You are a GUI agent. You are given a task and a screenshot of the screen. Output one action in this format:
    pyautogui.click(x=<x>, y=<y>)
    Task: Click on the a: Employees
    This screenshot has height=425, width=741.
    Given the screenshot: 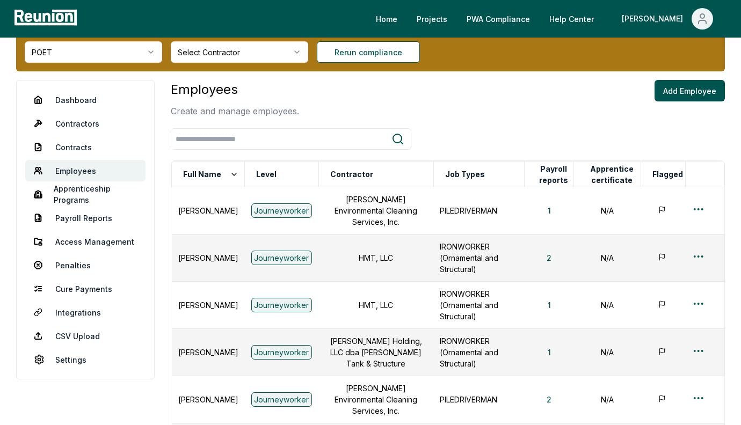 What is the action you would take?
    pyautogui.click(x=85, y=171)
    